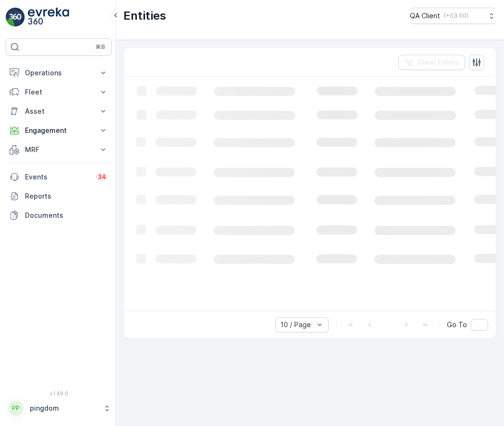 The image size is (504, 426). What do you see at coordinates (58, 408) in the screenshot?
I see `button: PPpingdom` at bounding box center [58, 408].